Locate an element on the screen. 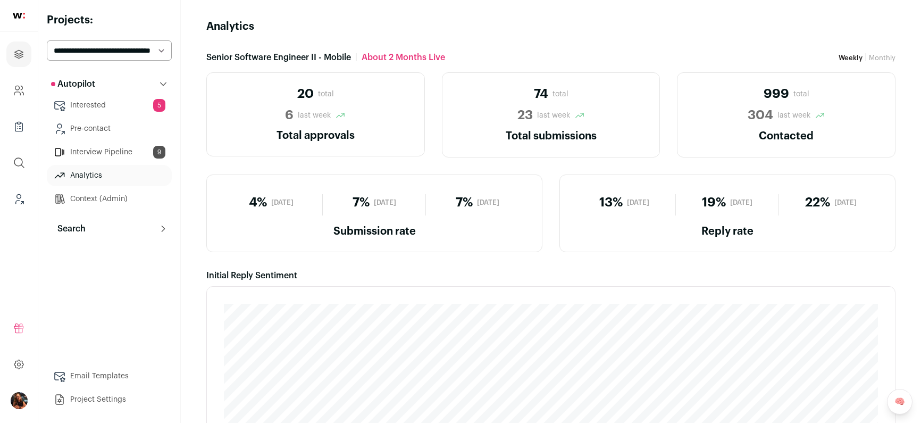  span: 19% is located at coordinates (714, 203).